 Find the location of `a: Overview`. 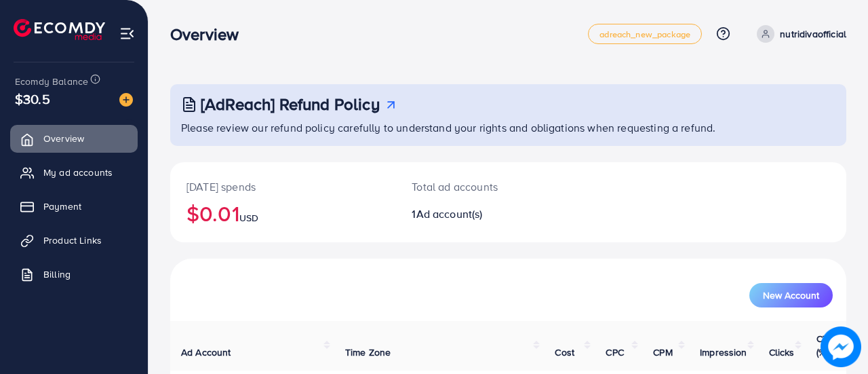

a: Overview is located at coordinates (74, 138).